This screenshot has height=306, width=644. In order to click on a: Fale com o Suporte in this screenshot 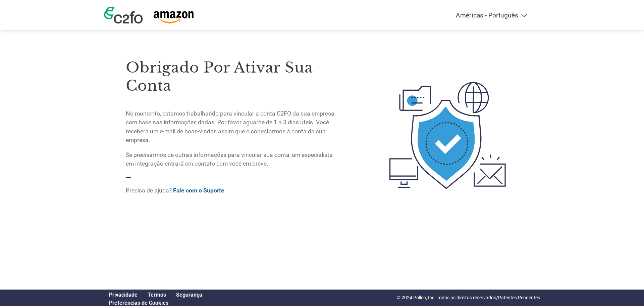, I will do `click(198, 190)`.